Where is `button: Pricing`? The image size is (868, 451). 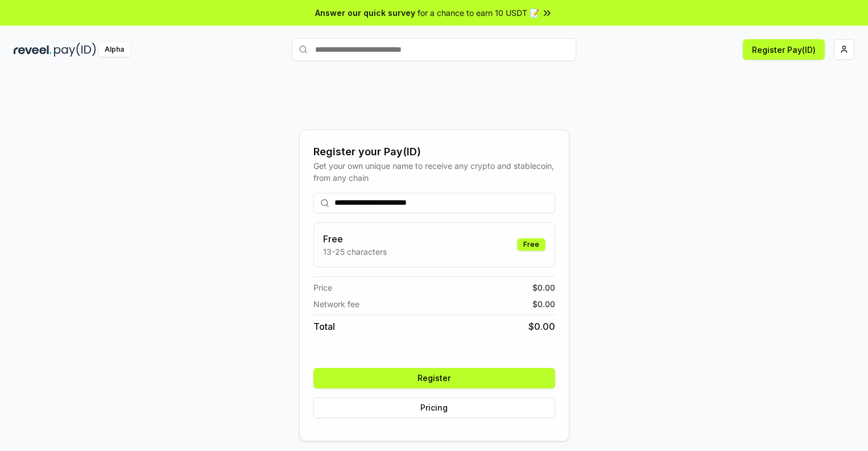
button: Pricing is located at coordinates (434, 408).